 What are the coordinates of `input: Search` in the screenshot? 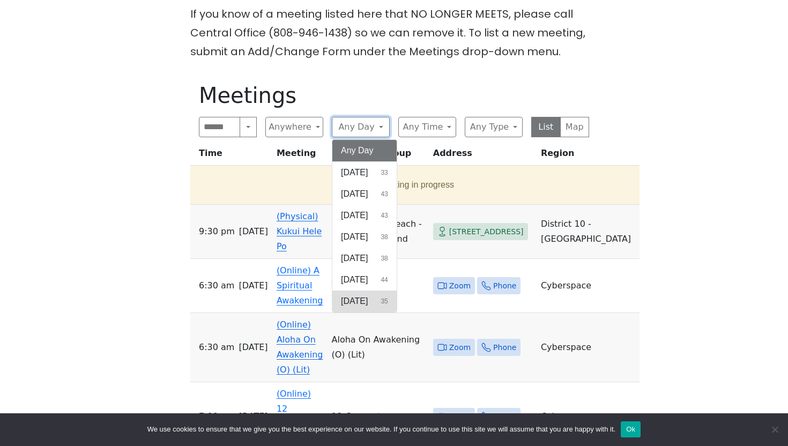 It's located at (219, 127).